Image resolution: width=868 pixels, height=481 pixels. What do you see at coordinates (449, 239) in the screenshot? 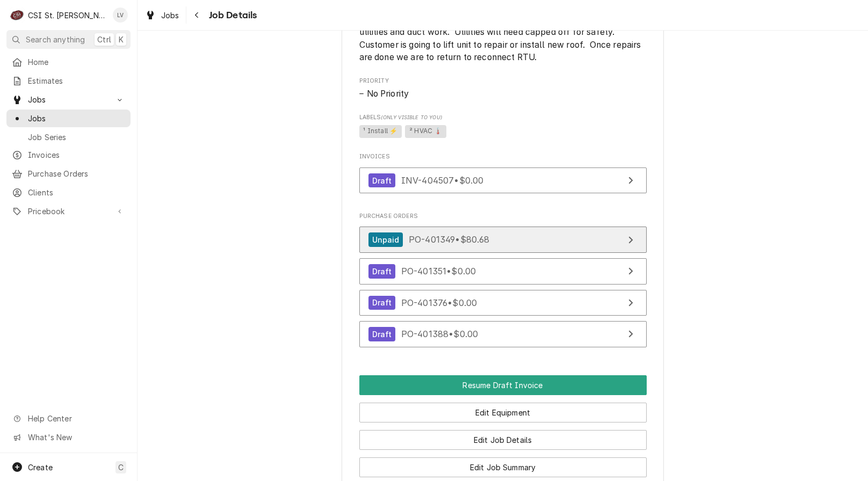
I see `span: PO-401349 • $80.68` at bounding box center [449, 239].